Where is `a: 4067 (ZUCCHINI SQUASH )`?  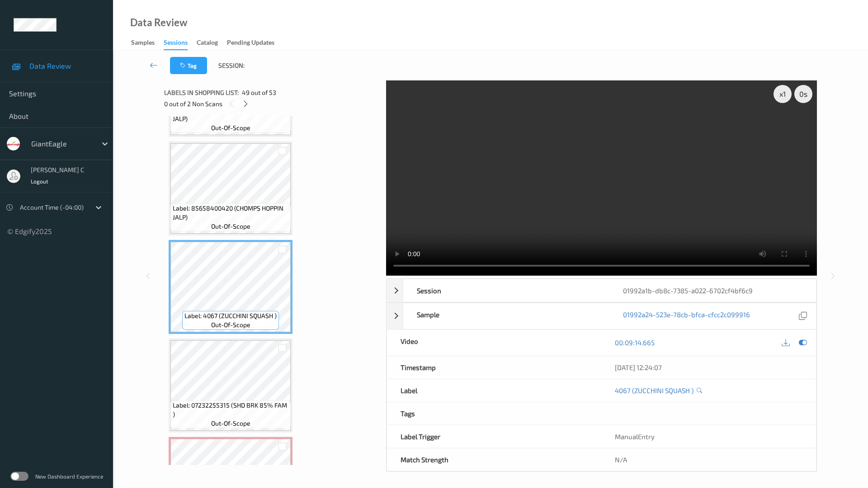
a: 4067 (ZUCCHINI SQUASH ) is located at coordinates (654, 390).